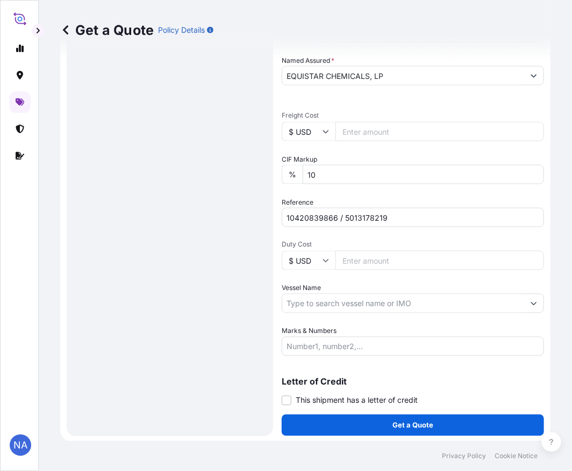 The image size is (572, 471). What do you see at coordinates (516, 456) in the screenshot?
I see `p: Cookie Notice` at bounding box center [516, 456].